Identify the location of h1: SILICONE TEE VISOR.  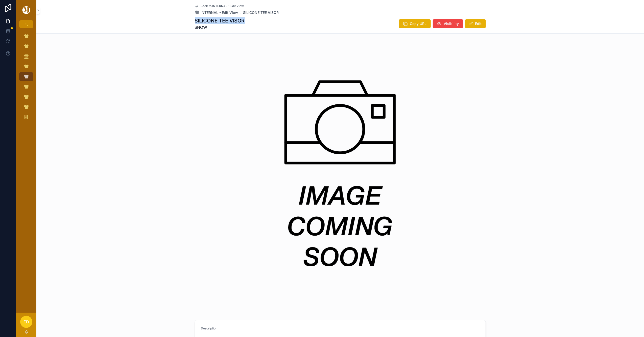
(220, 21).